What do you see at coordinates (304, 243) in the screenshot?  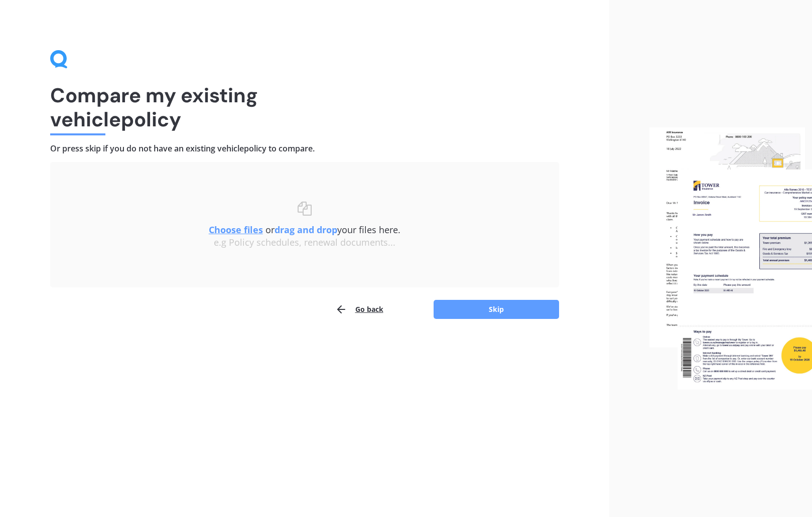 I see `div: e.g Policy schedules, renewal documents...` at bounding box center [304, 243].